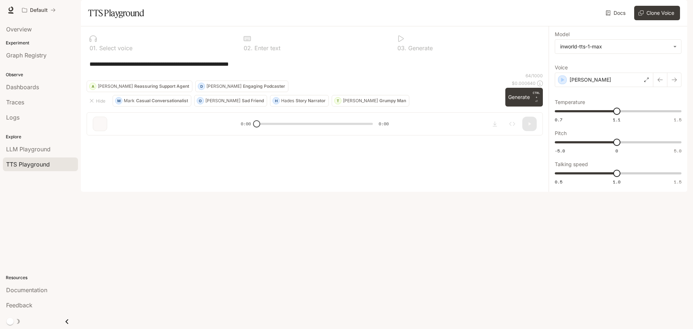 The height and width of the screenshot is (329, 693). I want to click on a: Docs, so click(616, 13).